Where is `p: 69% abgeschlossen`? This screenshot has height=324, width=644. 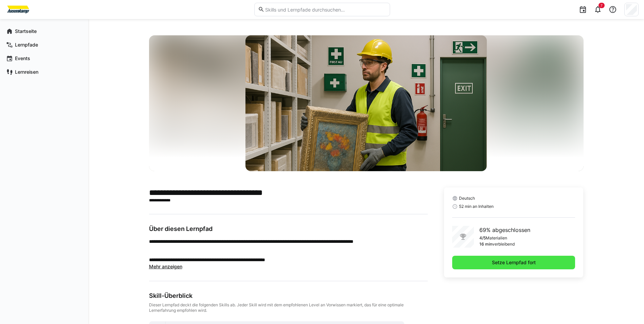 p: 69% abgeschlossen is located at coordinates (505, 230).